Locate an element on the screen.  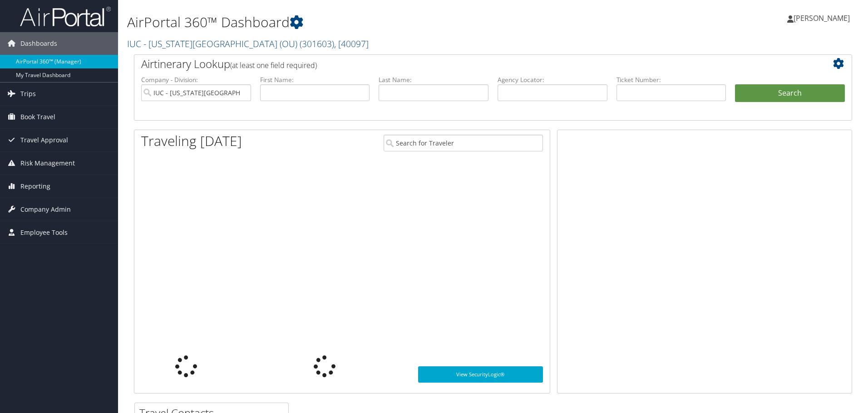
button: Search is located at coordinates (790, 93).